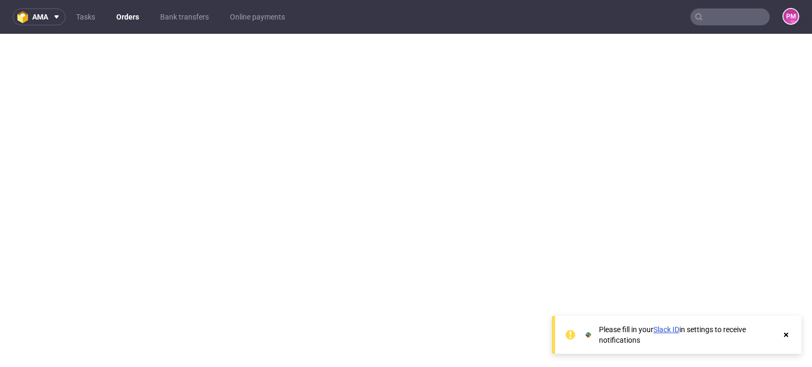 The image size is (812, 367). Describe the element at coordinates (127, 17) in the screenshot. I see `a: Orders` at that location.